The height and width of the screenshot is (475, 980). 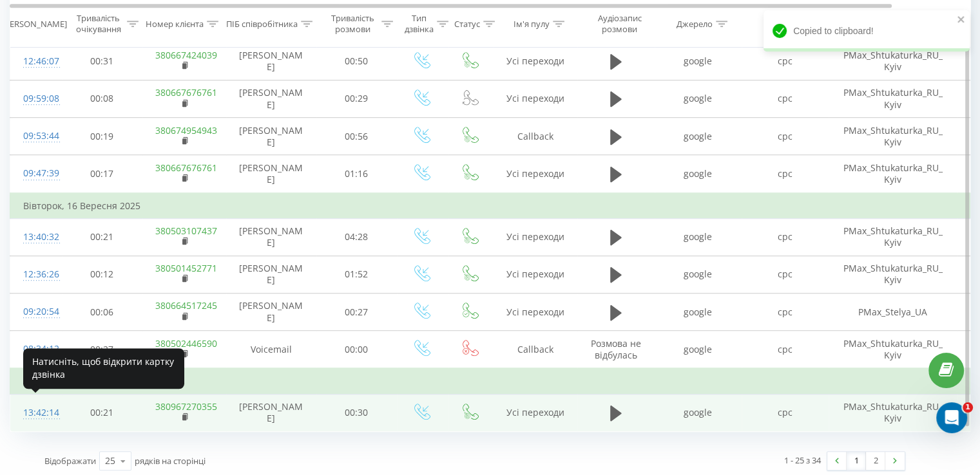 I want to click on div: 12:46:07, so click(x=36, y=61).